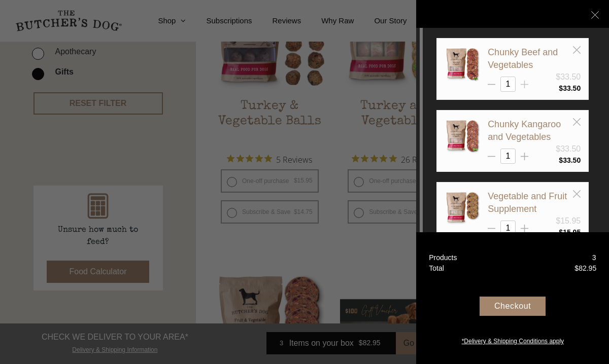 Image resolution: width=609 pixels, height=364 pixels. I want to click on a: Chunky Kangaroo and Vegetables, so click(524, 130).